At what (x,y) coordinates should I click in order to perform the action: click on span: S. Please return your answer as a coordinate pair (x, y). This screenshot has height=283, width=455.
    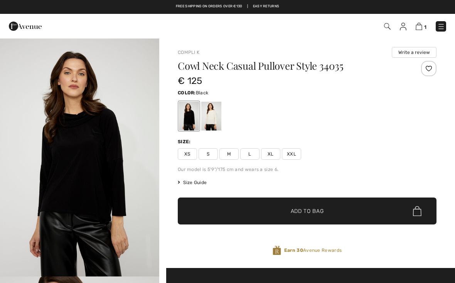
    Looking at the image, I should click on (208, 154).